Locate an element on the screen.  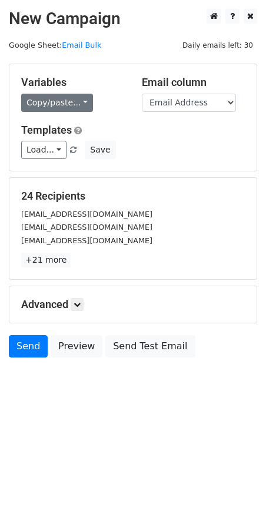
div: Chat Widget is located at coordinates (237, 495).